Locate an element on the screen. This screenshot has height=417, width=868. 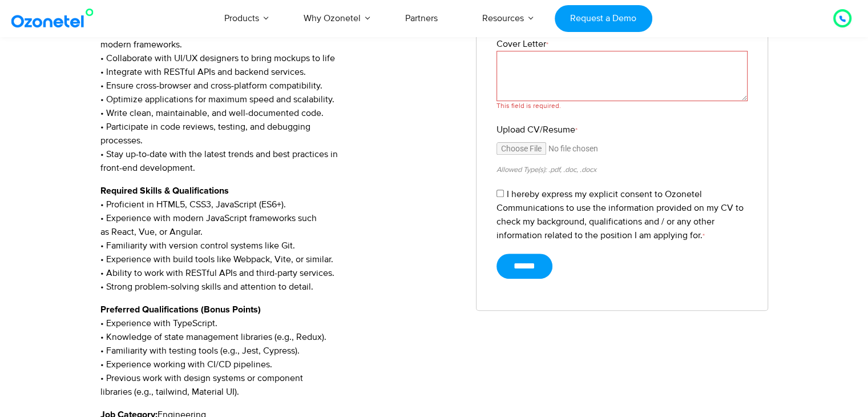
label: Upload CV/Resume is located at coordinates (622, 130).